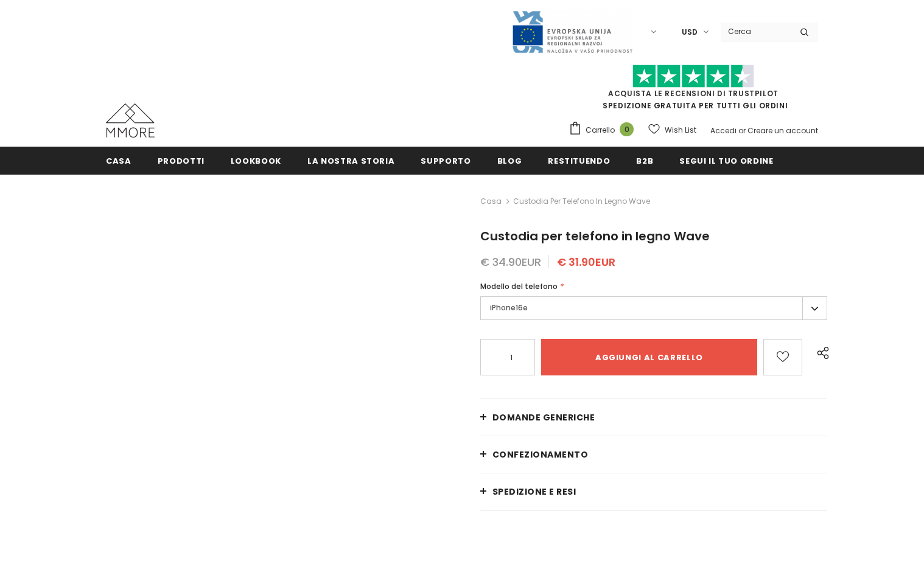 Image resolution: width=924 pixels, height=561 pixels. I want to click on img: Fidati di Pilot Stars, so click(693, 76).